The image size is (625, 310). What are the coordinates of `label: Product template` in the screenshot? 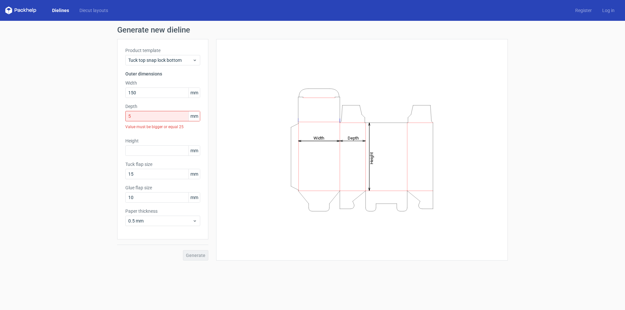 It's located at (163, 50).